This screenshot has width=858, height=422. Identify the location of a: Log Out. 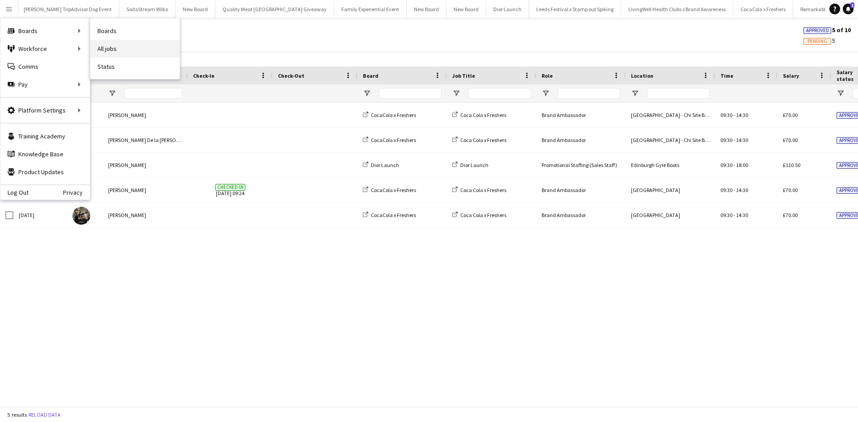
(14, 193).